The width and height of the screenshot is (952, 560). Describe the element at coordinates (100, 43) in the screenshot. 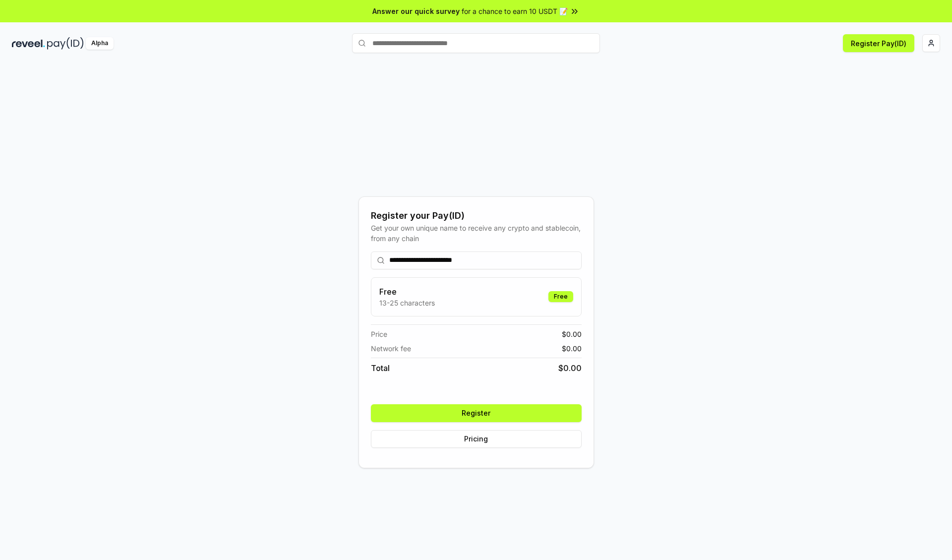

I see `div: Alpha` at that location.